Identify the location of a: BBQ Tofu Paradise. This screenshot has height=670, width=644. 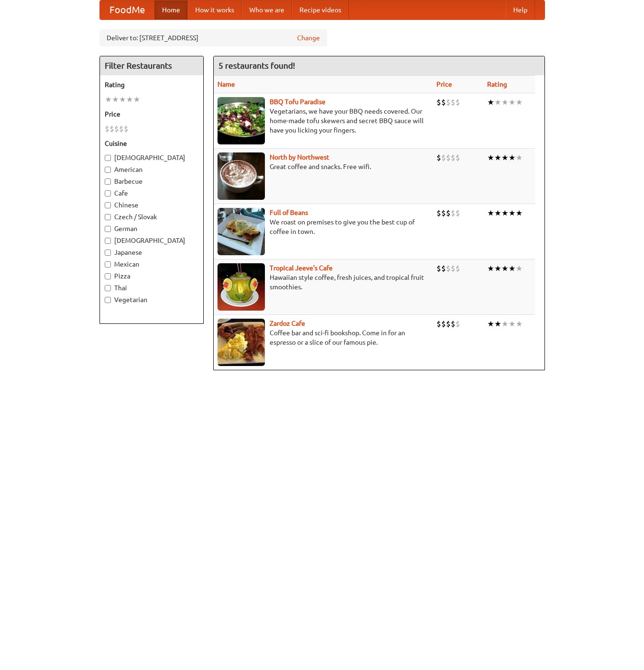
(298, 102).